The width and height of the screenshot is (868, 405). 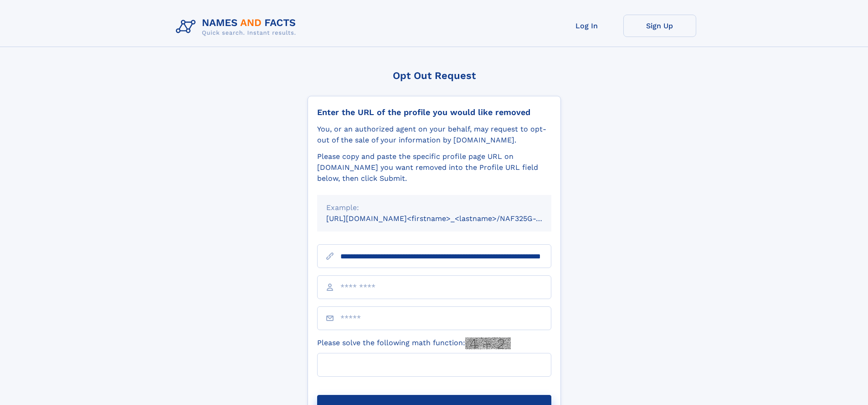 I want to click on div: Opt Out Request, so click(x=434, y=76).